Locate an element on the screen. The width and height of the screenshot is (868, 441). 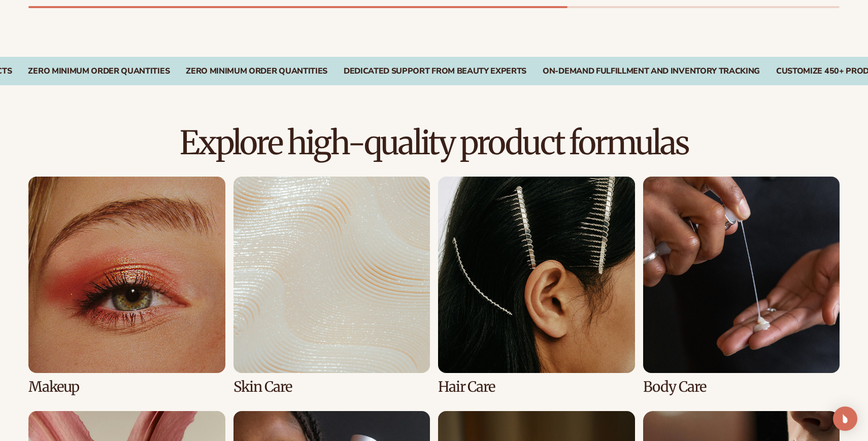
div: 3 / 8 is located at coordinates (536, 285).